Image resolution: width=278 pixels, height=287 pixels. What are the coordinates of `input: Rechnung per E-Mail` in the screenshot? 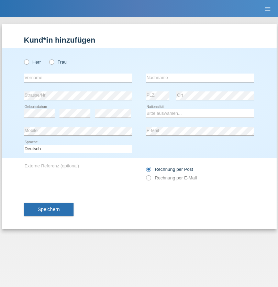 It's located at (148, 179).